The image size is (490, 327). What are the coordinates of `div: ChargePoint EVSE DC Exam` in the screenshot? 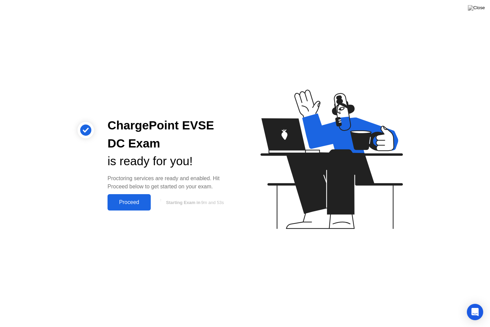 It's located at (171, 134).